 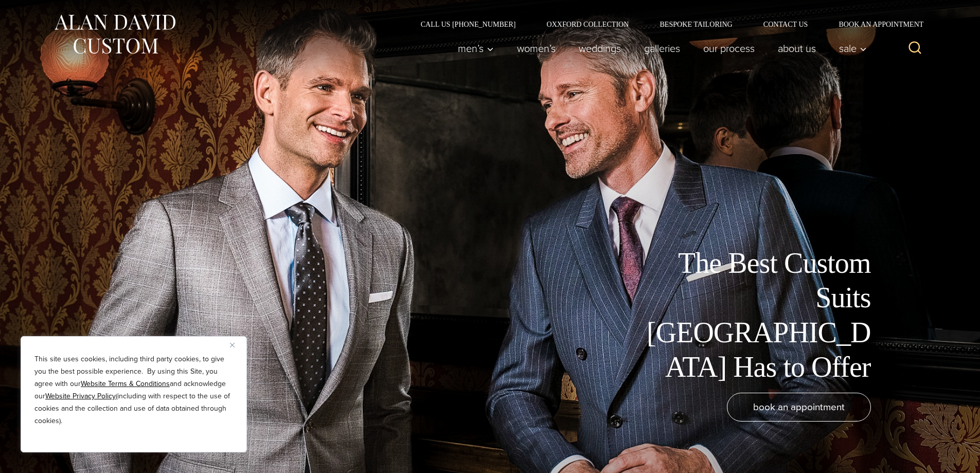 I want to click on span: Men’s, so click(x=476, y=48).